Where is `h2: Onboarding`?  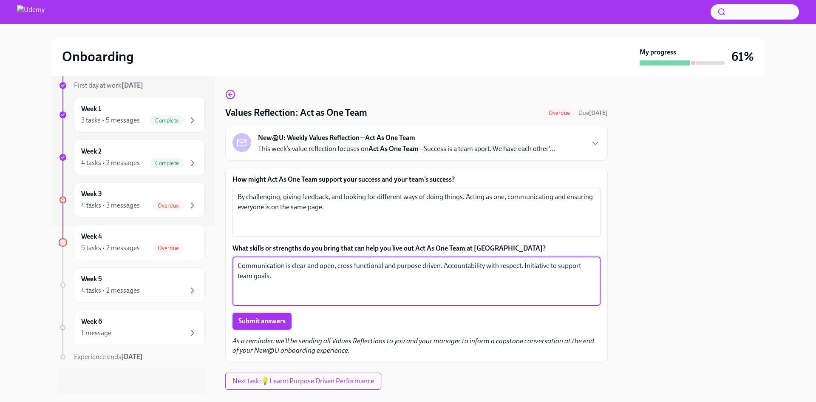
h2: Onboarding is located at coordinates (98, 57).